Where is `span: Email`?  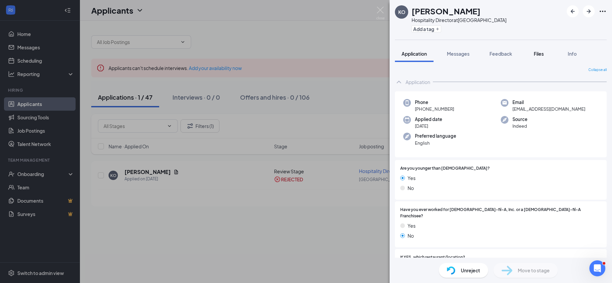 span: Email is located at coordinates (549, 102).